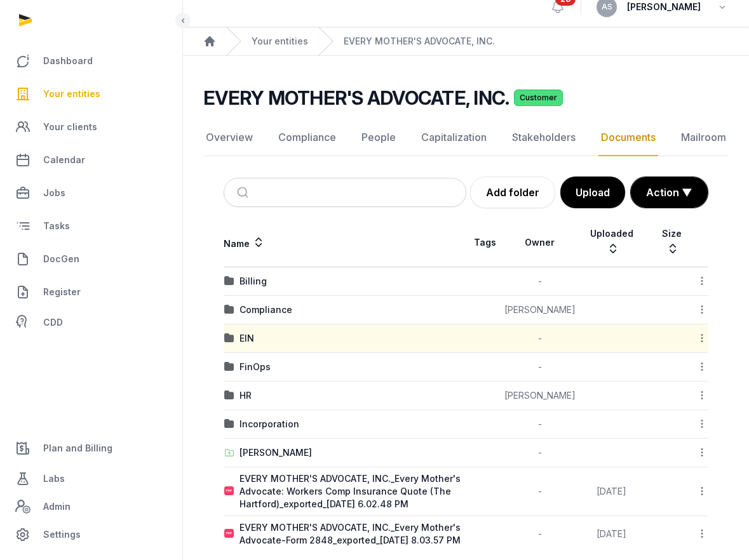 The image size is (749, 560). What do you see at coordinates (254, 367) in the screenshot?
I see `div: FinOps` at bounding box center [254, 367].